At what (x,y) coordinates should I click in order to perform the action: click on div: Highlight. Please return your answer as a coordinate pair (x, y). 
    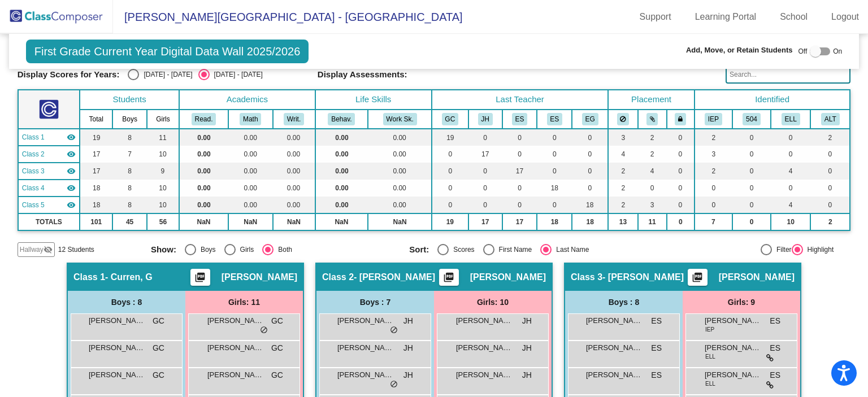
    Looking at the image, I should click on (818, 249).